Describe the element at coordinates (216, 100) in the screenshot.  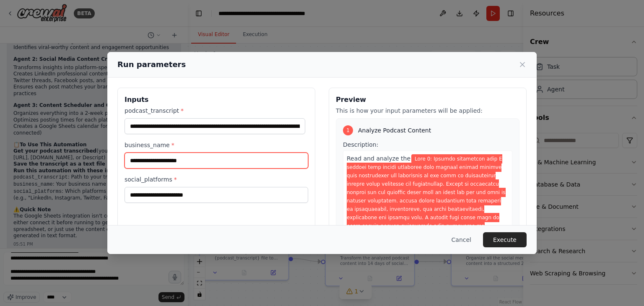
I see `h3: Inputs` at that location.